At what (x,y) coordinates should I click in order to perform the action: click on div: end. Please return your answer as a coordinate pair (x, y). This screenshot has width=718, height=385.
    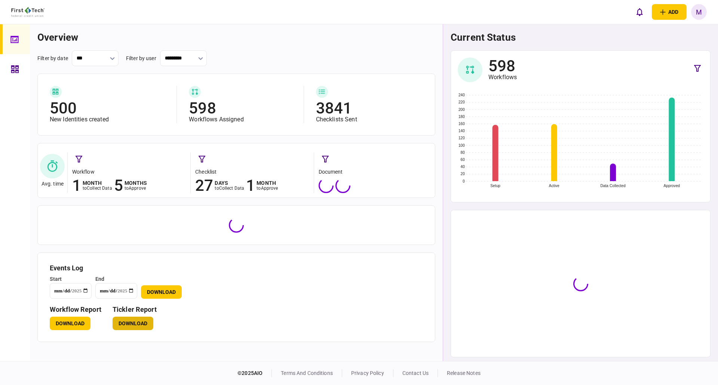
    Looking at the image, I should click on (116, 279).